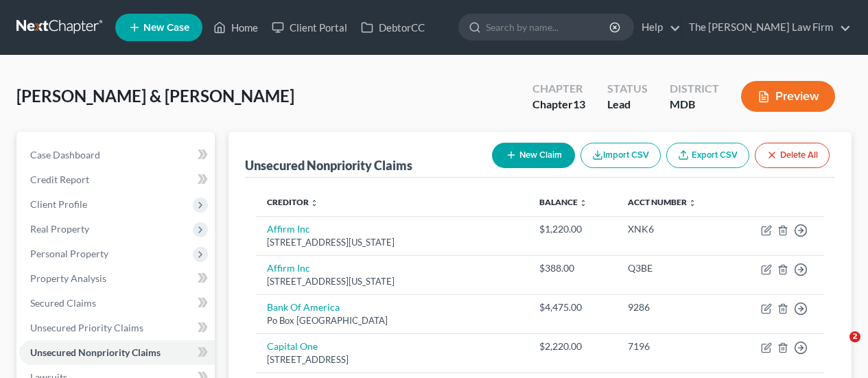 The height and width of the screenshot is (378, 868). What do you see at coordinates (572, 229) in the screenshot?
I see `div: $1,220.00` at bounding box center [572, 229].